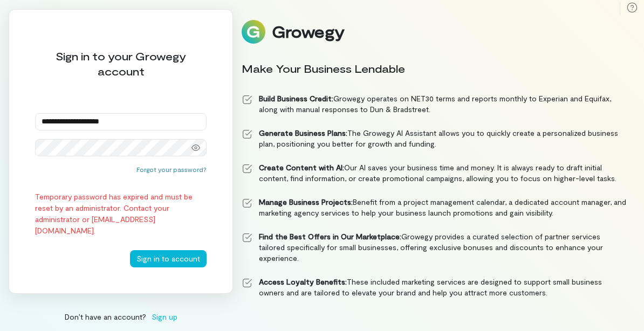 This screenshot has width=644, height=331. I want to click on div: Make Your Business Lendable, so click(435, 69).